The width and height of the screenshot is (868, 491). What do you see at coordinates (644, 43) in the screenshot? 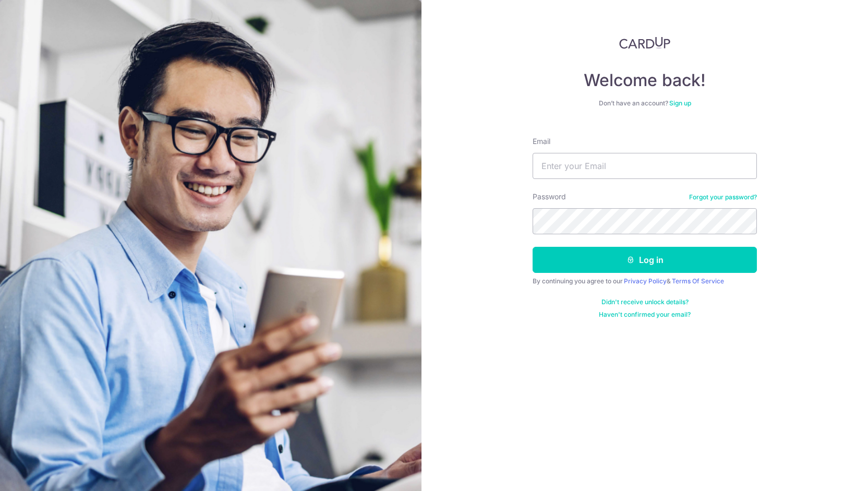
I see `img: CardUp Logo` at bounding box center [644, 43].